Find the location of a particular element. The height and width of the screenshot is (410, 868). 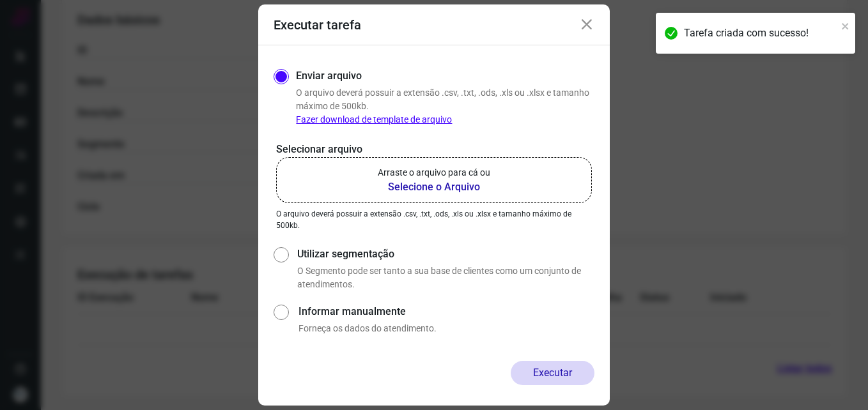

b: Selecione o Arquivo is located at coordinates (434, 187).